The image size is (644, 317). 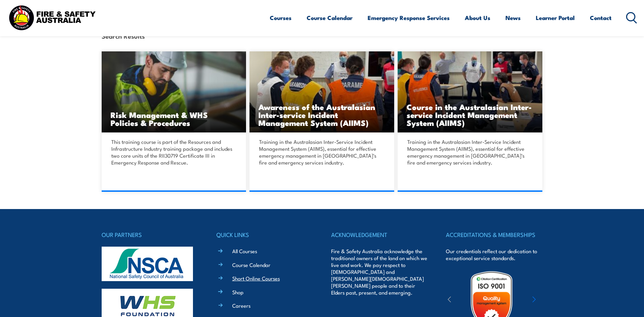 I want to click on h3: Risk Management & WHS Policies & Procedures, so click(x=174, y=119).